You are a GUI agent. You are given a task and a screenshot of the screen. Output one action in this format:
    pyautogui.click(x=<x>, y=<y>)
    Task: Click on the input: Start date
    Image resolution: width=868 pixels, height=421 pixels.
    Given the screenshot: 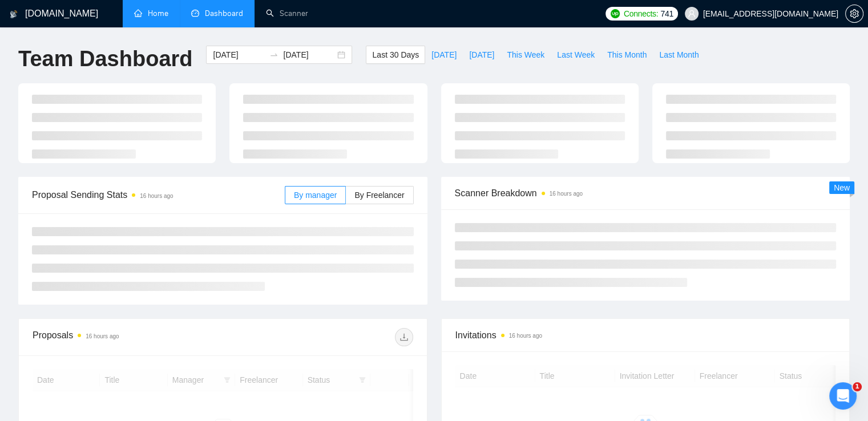 What is the action you would take?
    pyautogui.click(x=239, y=55)
    